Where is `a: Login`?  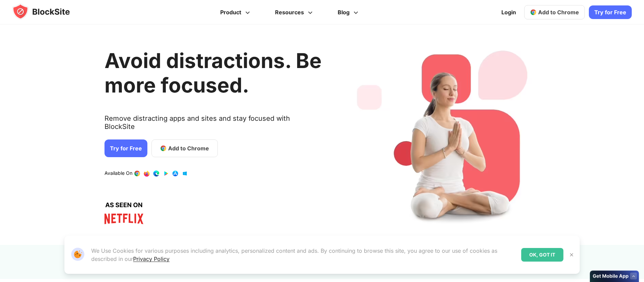 a: Login is located at coordinates (509, 12).